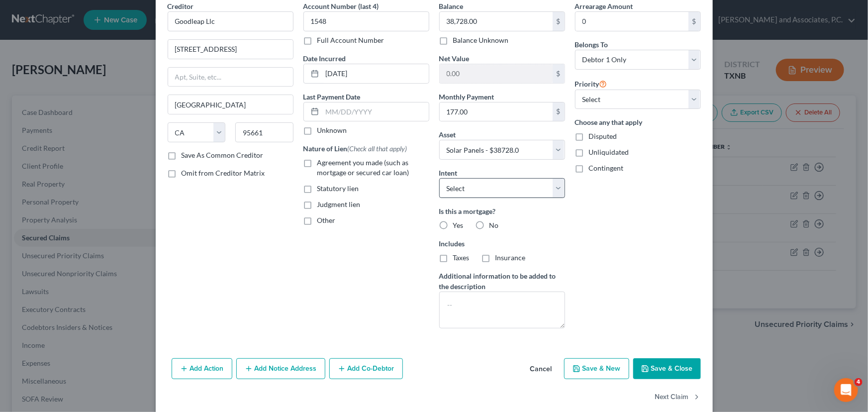 Image resolution: width=868 pixels, height=412 pixels. What do you see at coordinates (366, 22) in the screenshot?
I see `input: XXXX` at bounding box center [366, 22].